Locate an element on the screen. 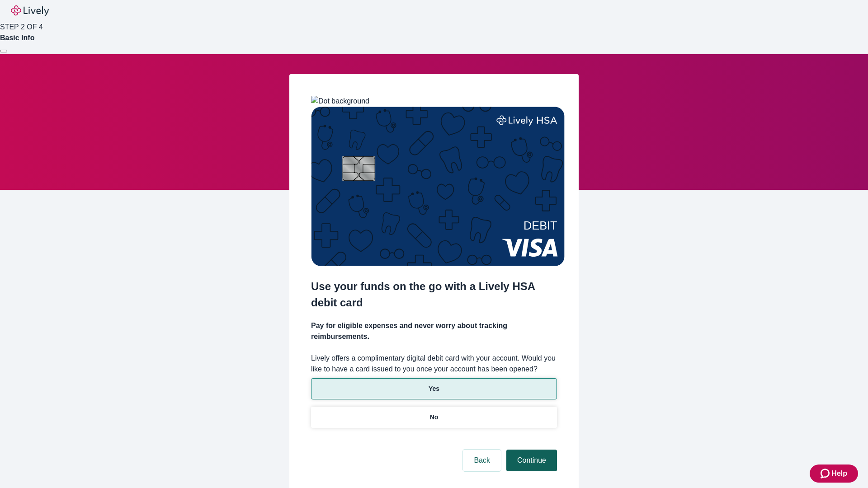 Image resolution: width=868 pixels, height=488 pixels. svg: Zendesk support icon is located at coordinates (826, 474).